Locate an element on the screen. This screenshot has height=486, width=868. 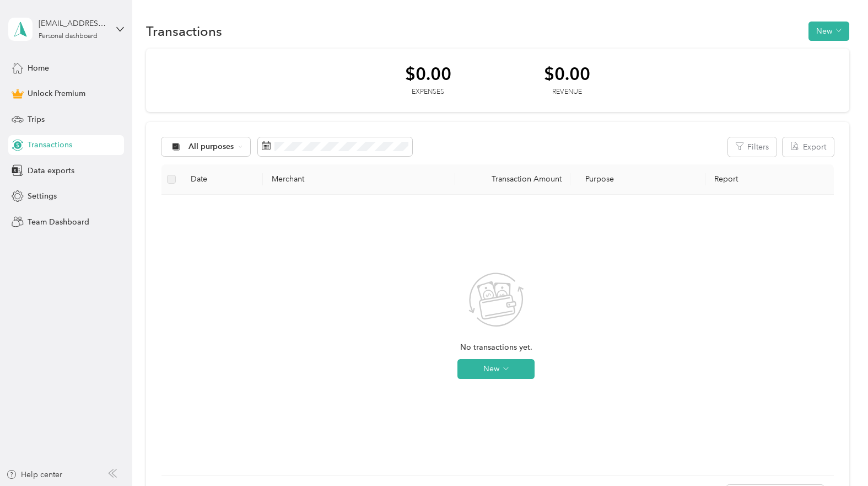
button: Export is located at coordinates (808, 147).